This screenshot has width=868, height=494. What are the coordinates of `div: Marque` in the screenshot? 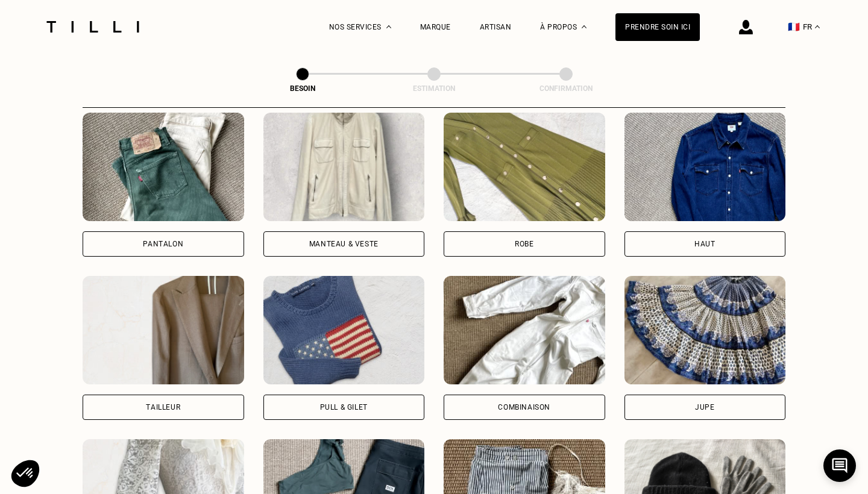 It's located at (435, 27).